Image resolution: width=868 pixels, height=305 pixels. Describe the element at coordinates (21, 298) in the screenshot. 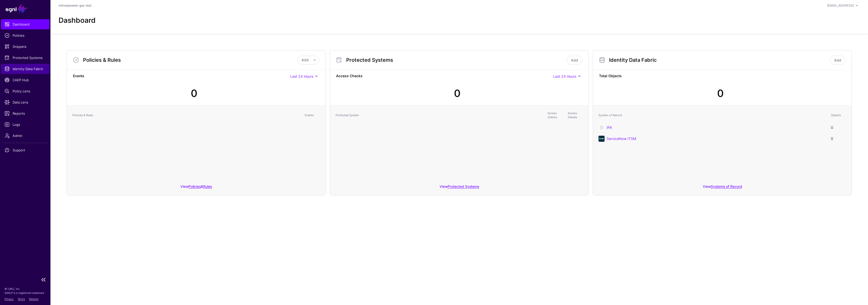

I see `a: Terms` at that location.